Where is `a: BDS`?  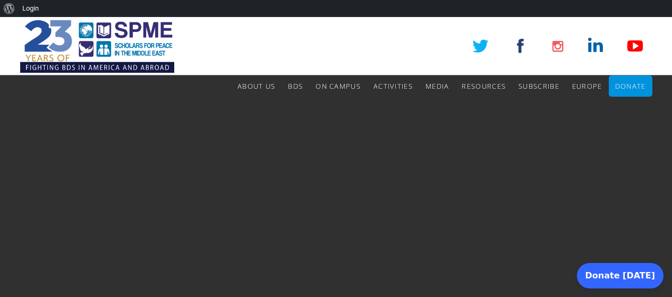
a: BDS is located at coordinates (295, 86).